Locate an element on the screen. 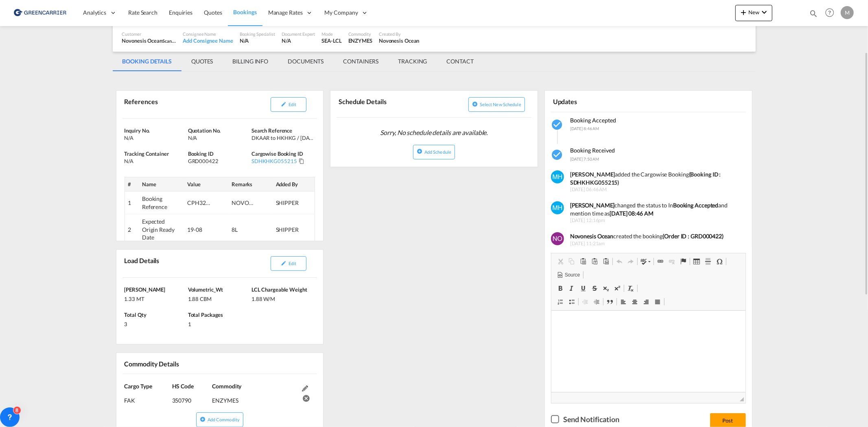  span: Quotation No. is located at coordinates (204, 131).